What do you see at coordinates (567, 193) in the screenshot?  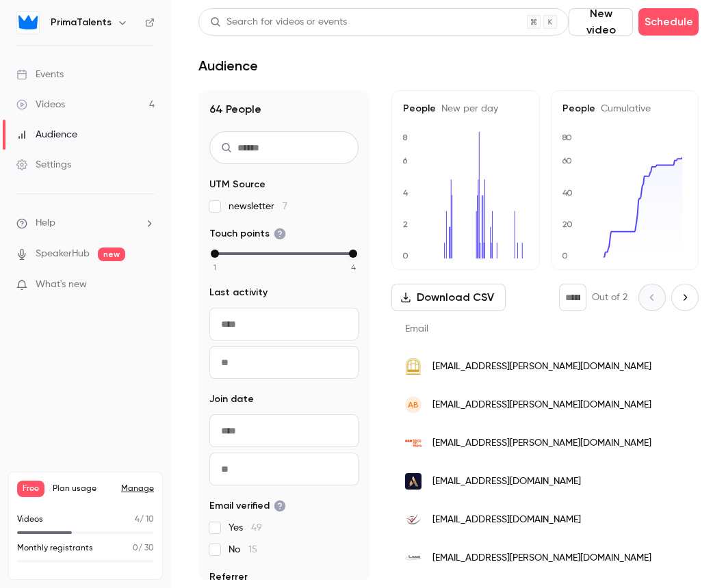 I see `text: 40` at bounding box center [567, 193].